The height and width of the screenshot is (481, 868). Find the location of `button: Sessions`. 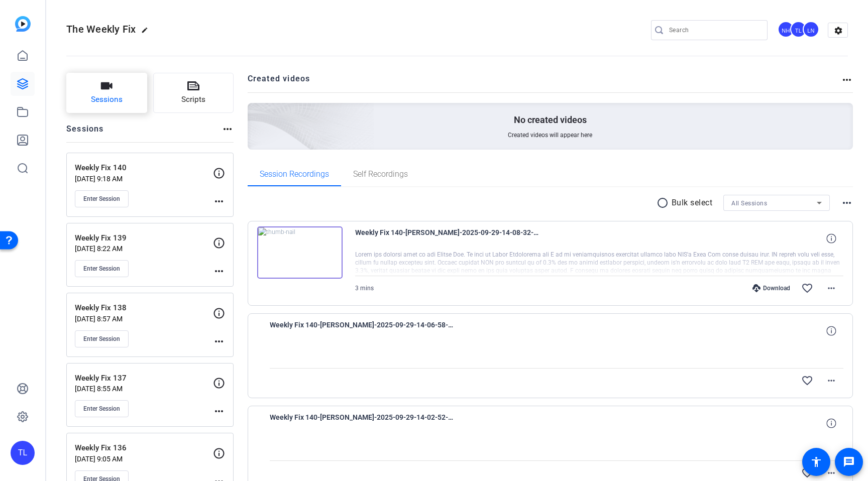

button: Sessions is located at coordinates (106, 93).